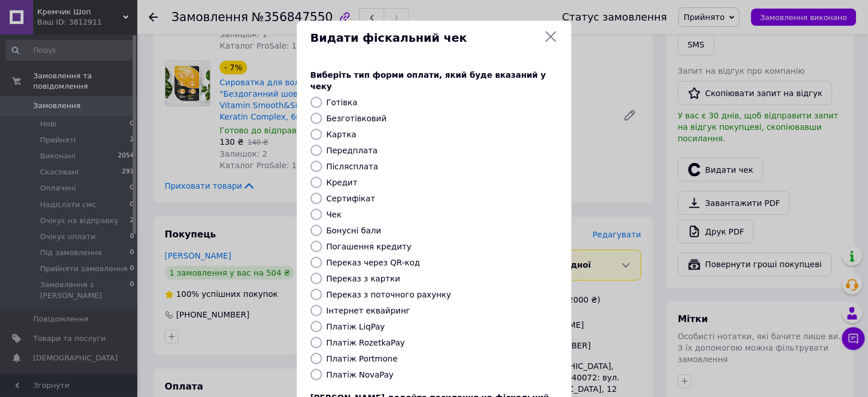  What do you see at coordinates (362, 358) in the screenshot?
I see `label: Платіж Portmone` at bounding box center [362, 358].